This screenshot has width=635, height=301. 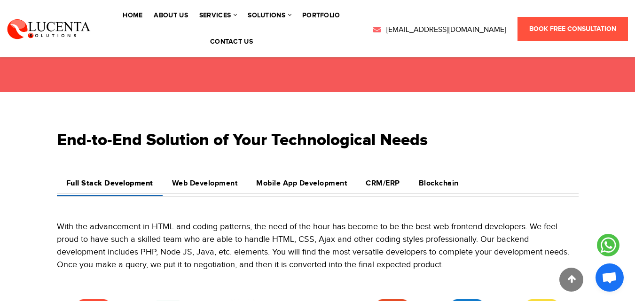 What do you see at coordinates (438, 183) in the screenshot?
I see `h4: Blockchain` at bounding box center [438, 183].